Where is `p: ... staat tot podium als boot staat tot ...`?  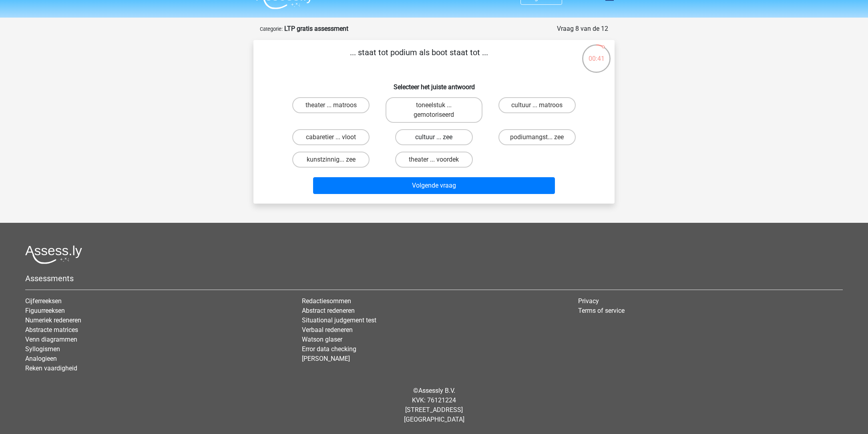 p: ... staat tot podium als boot staat tot ... is located at coordinates (418, 59).